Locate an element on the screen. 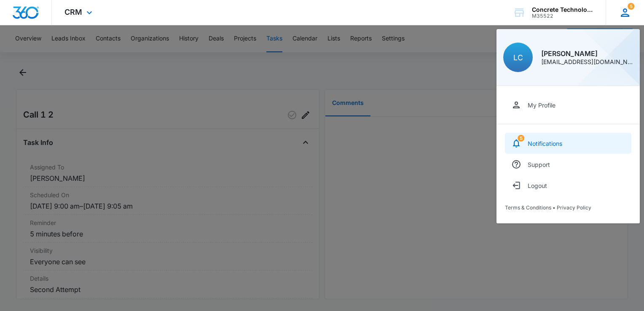  a: Terms & Conditions is located at coordinates (528, 207).